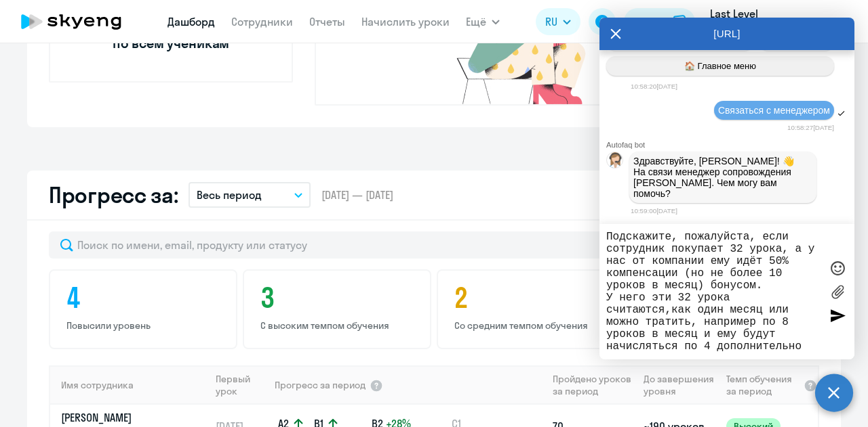 The height and width of the screenshot is (427, 868). Describe the element at coordinates (131, 385) in the screenshot. I see `th: Имя сотрудника` at that location.